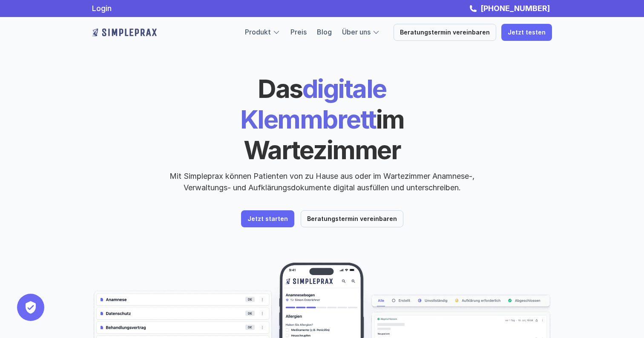 The height and width of the screenshot is (338, 644). Describe the element at coordinates (322, 182) in the screenshot. I see `p: Mit Simpleprax können Patienten von zu Hause aus oder im Wartezimmer Anamnese-, Verwaltungs- und ...` at that location.